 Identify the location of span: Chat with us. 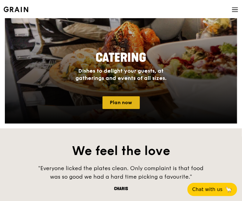
(207, 190).